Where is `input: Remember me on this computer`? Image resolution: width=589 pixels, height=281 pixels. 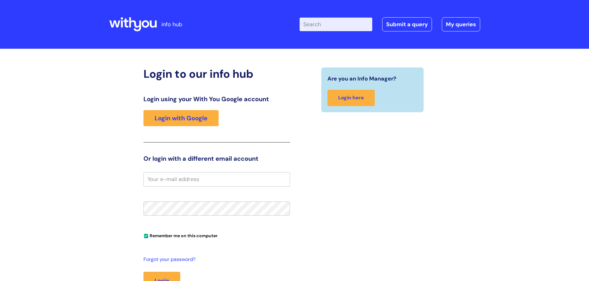 input: Remember me on this computer is located at coordinates (146, 236).